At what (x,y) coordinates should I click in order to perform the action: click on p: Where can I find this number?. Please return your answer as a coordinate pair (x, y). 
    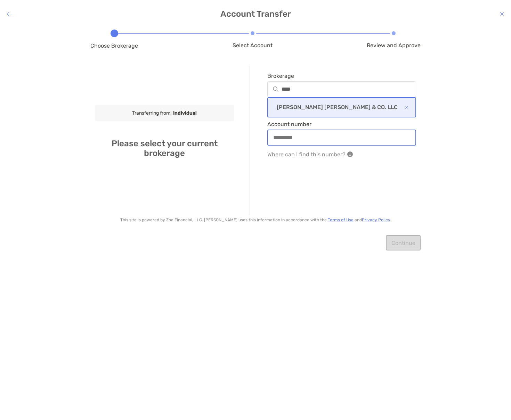
    Looking at the image, I should click on (306, 154).